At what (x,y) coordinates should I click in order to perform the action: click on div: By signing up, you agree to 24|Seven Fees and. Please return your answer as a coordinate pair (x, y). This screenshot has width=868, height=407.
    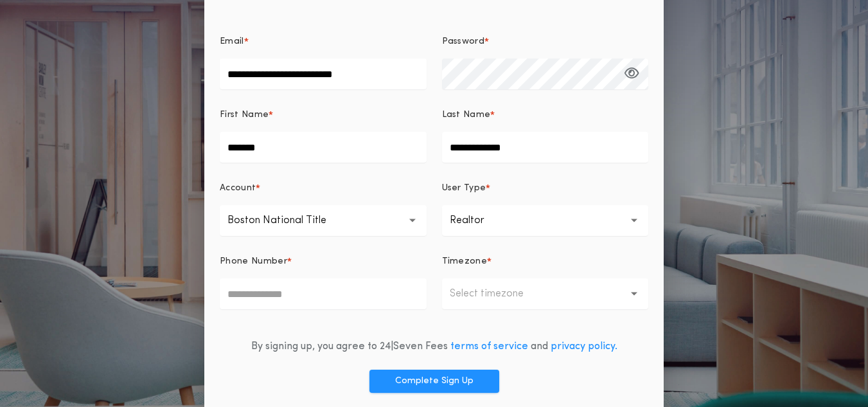
    Looking at the image, I should click on (434, 346).